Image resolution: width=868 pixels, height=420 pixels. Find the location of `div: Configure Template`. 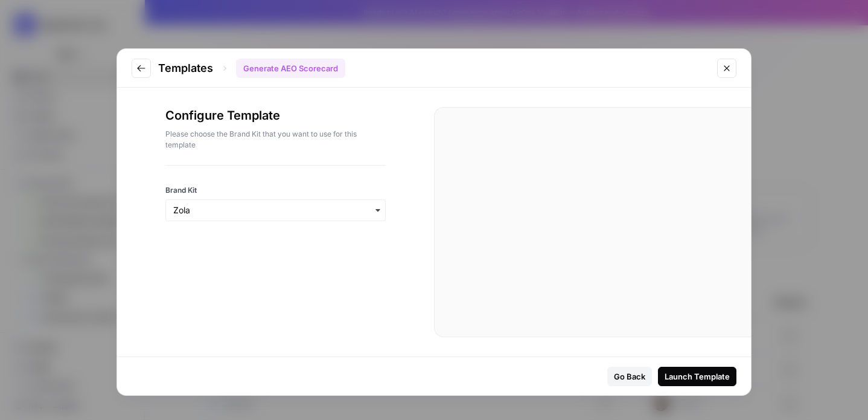

div: Configure Template is located at coordinates (275, 136).